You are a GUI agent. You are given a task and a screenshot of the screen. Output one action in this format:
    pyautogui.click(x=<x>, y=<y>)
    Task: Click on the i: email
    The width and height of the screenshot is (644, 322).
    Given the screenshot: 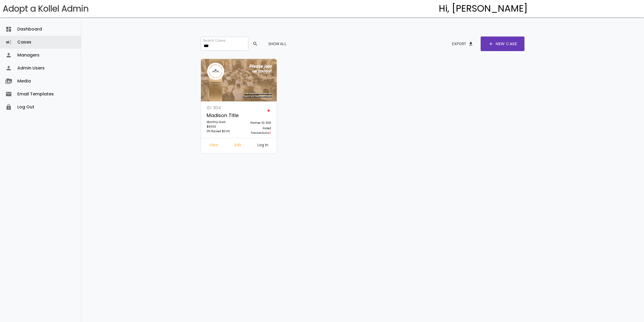 What is the action you would take?
    pyautogui.click(x=9, y=94)
    